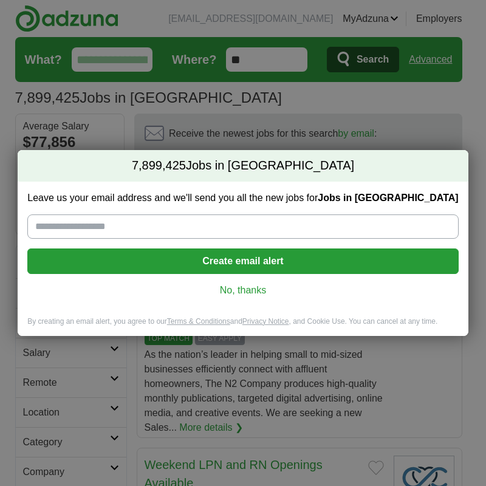  What do you see at coordinates (199, 321) in the screenshot?
I see `a: Terms & Conditions` at bounding box center [199, 321].